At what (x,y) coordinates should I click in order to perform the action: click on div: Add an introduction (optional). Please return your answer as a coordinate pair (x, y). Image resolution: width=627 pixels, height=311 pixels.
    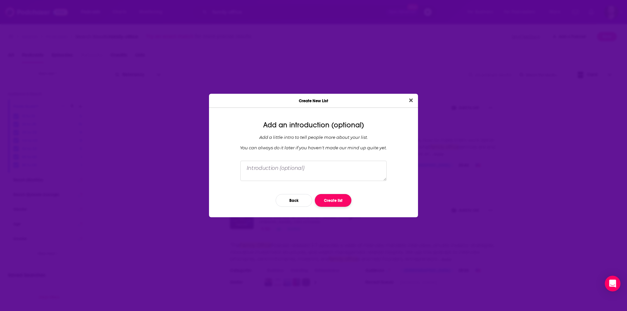
    Looking at the image, I should click on (313, 125).